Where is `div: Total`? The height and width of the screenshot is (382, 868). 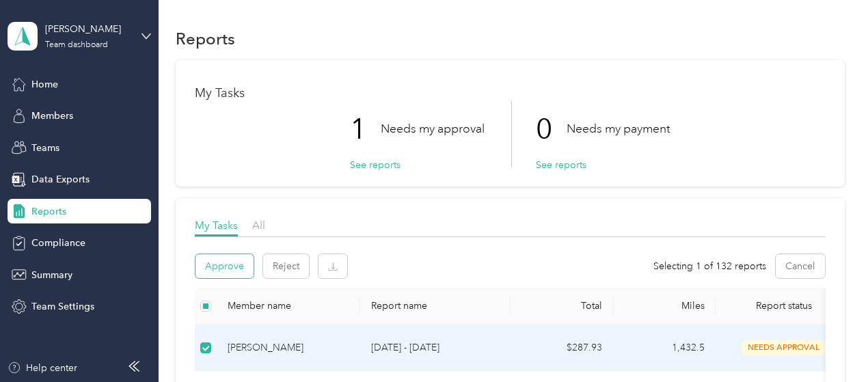 div: Total is located at coordinates (562, 305).